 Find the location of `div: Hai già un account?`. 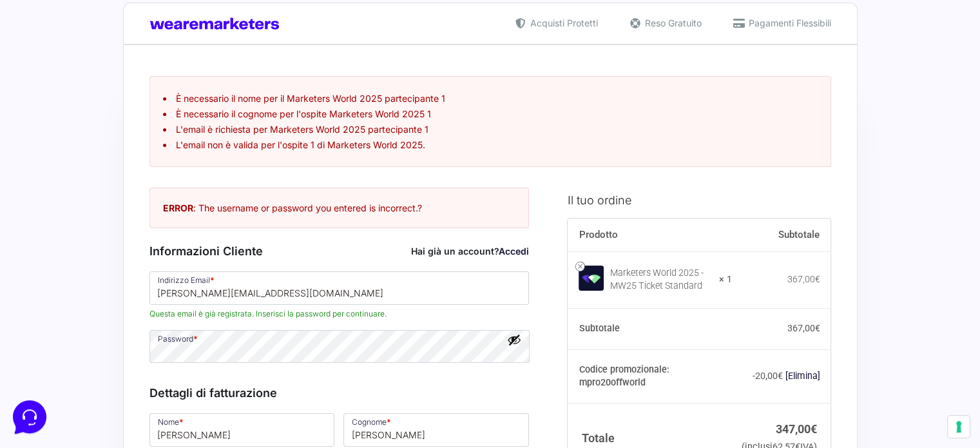

div: Hai già un account? is located at coordinates (470, 250).